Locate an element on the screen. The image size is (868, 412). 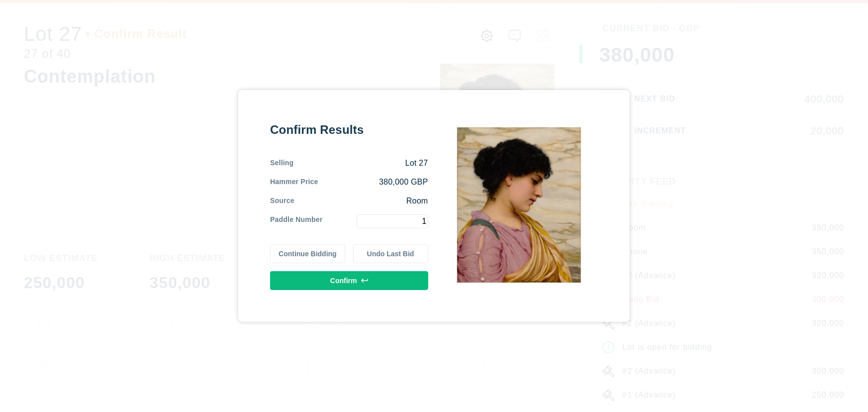
div: 380,000 GBP is located at coordinates (373, 182).